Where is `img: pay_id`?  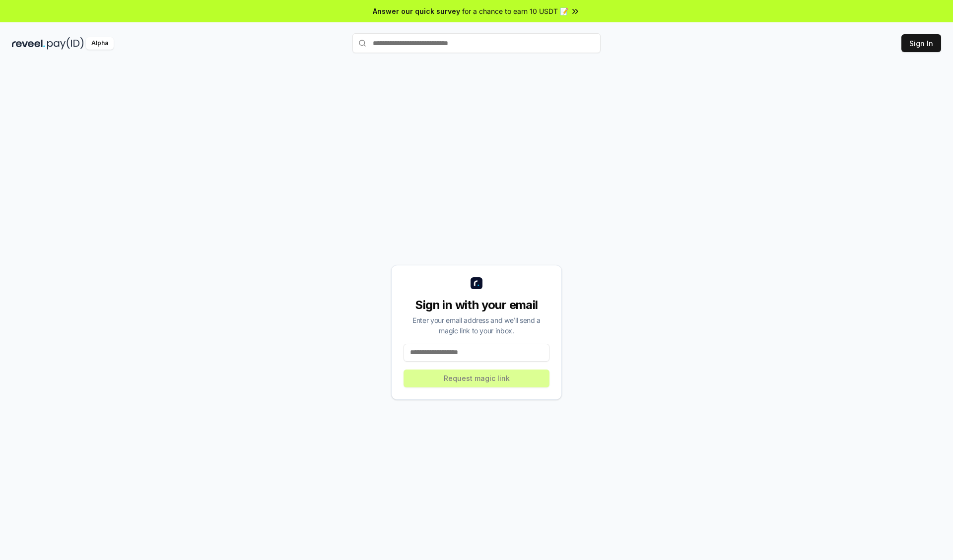
img: pay_id is located at coordinates (66, 43).